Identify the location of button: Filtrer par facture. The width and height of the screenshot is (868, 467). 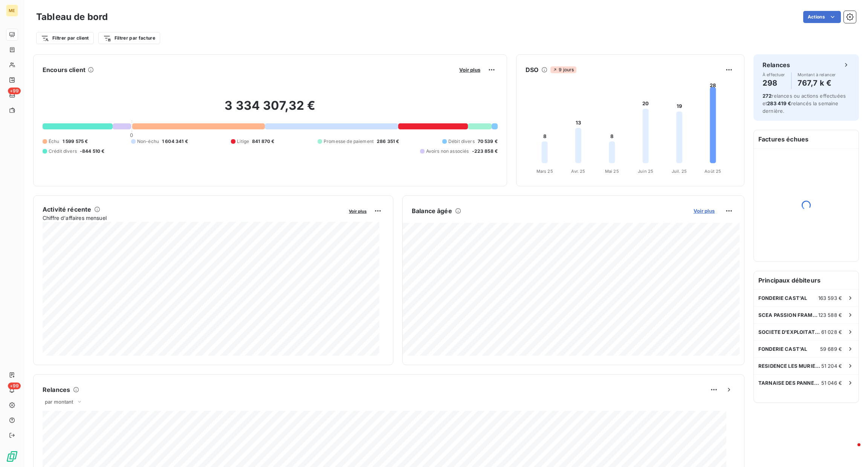
(129, 38).